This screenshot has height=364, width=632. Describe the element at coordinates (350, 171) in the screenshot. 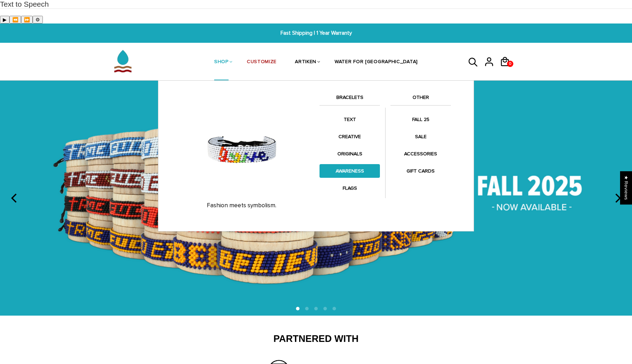

I see `a: AWARENESS` at that location.